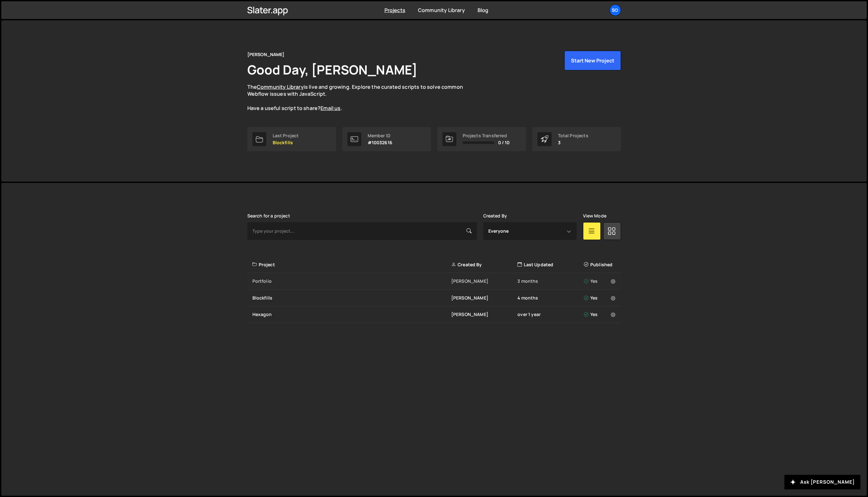 This screenshot has width=868, height=497. I want to click on div: so, so click(616, 10).